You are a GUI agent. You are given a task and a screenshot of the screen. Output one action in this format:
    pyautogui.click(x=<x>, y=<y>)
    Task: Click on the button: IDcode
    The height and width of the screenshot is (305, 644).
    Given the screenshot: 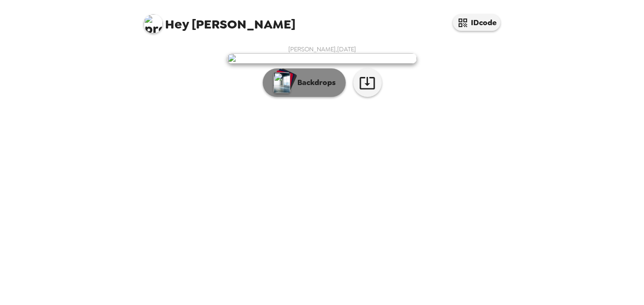 What is the action you would take?
    pyautogui.click(x=476, y=22)
    